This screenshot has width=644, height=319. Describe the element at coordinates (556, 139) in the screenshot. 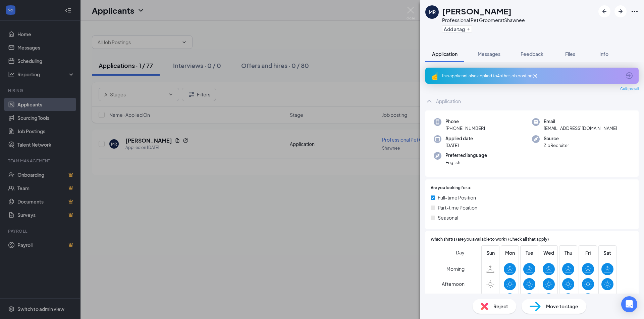

I see `span: Source` at that location.